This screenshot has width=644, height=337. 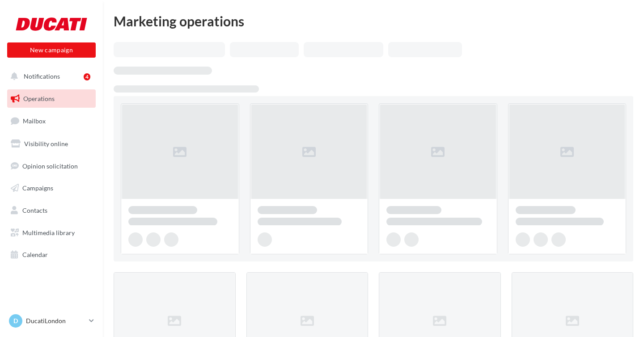 What do you see at coordinates (16, 321) in the screenshot?
I see `span: D` at bounding box center [16, 321].